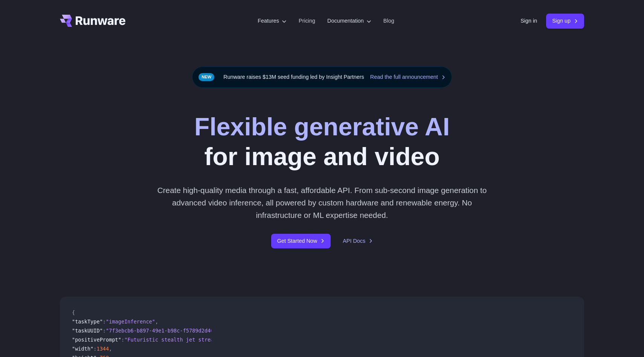 This screenshot has width=644, height=357. I want to click on span: "7f3ebcb6-b897-49e1-b98c-f5789d2d40d7", so click(164, 331).